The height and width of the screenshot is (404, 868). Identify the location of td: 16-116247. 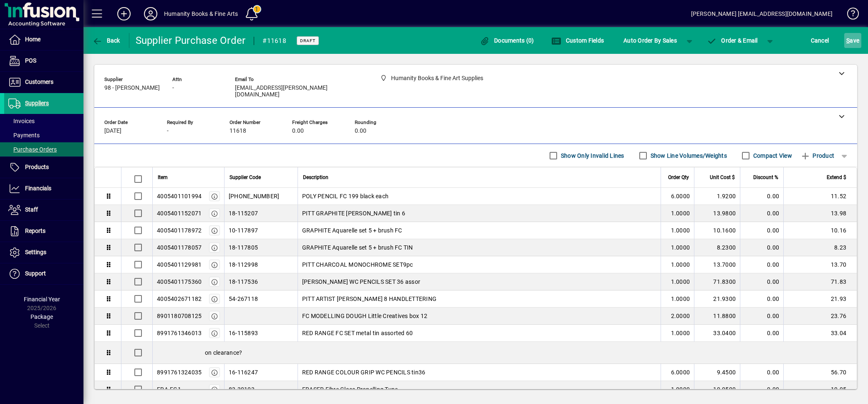
(261, 372).